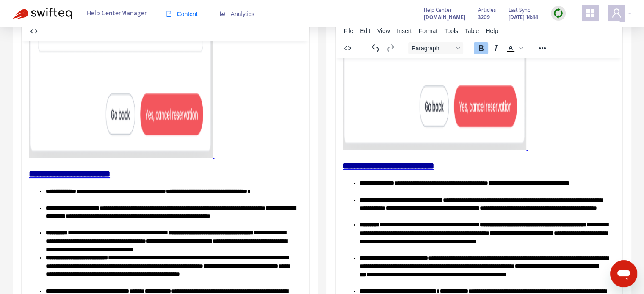  Describe the element at coordinates (390, 48) in the screenshot. I see `button: Redo` at that location.